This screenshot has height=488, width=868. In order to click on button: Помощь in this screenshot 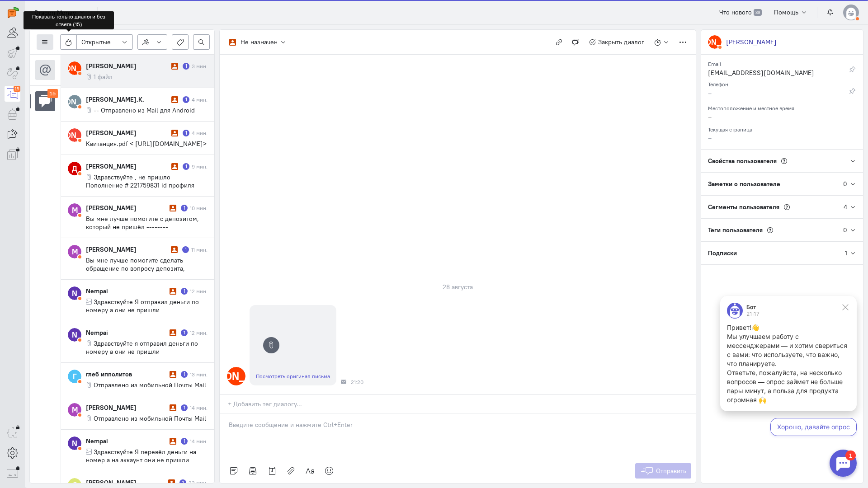, I will do `click(791, 12)`.